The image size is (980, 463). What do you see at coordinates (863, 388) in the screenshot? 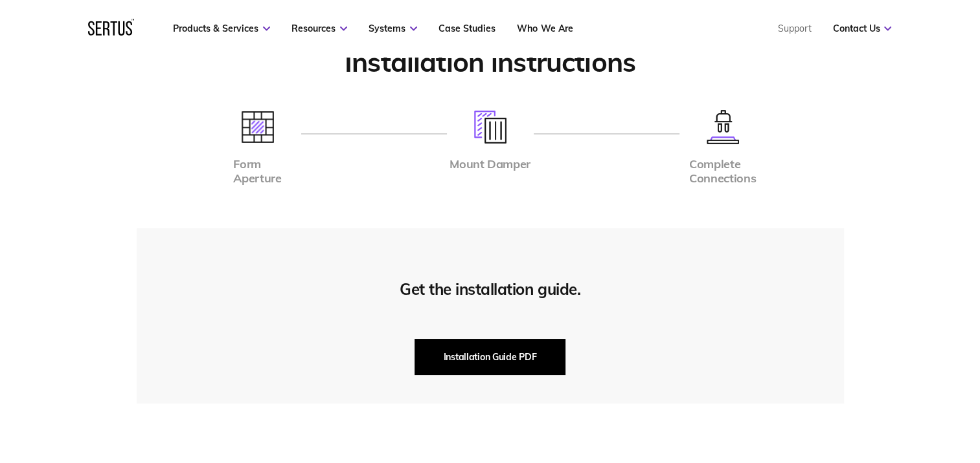
I see `div: Chat Widget` at bounding box center [863, 388].